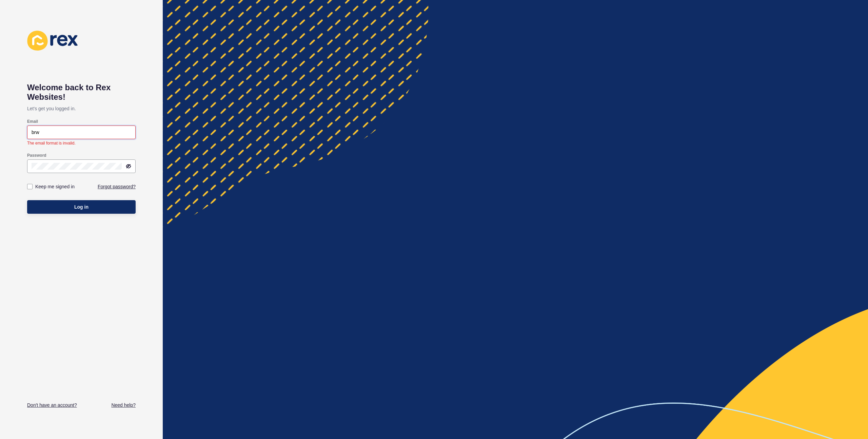 This screenshot has width=868, height=439. Describe the element at coordinates (32, 121) in the screenshot. I see `label: Email` at that location.